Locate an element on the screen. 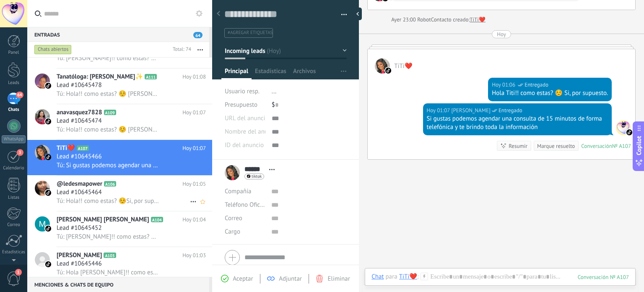 Image resolution: width=644 pixels, height=292 pixels. div: 107 is located at coordinates (603, 277).